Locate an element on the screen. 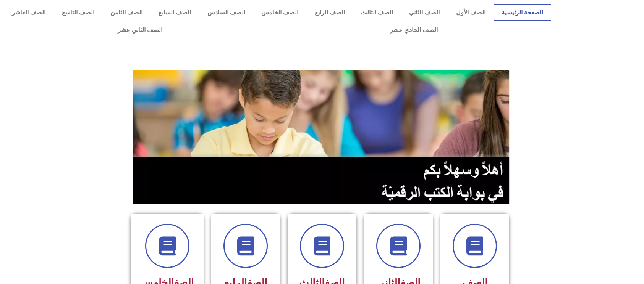 The width and height of the screenshot is (644, 284). a: الصف الرابع is located at coordinates (329, 12).